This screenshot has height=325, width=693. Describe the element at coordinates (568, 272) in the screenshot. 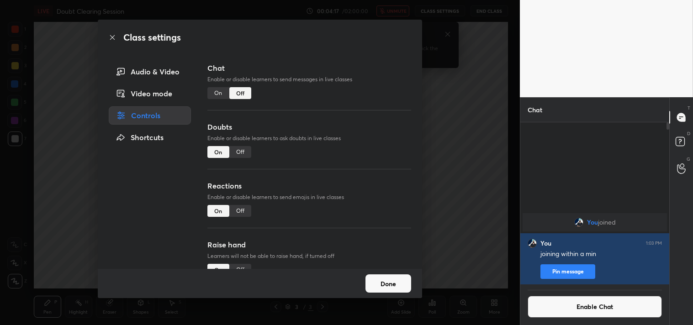

I see `button: Pin message` at that location.